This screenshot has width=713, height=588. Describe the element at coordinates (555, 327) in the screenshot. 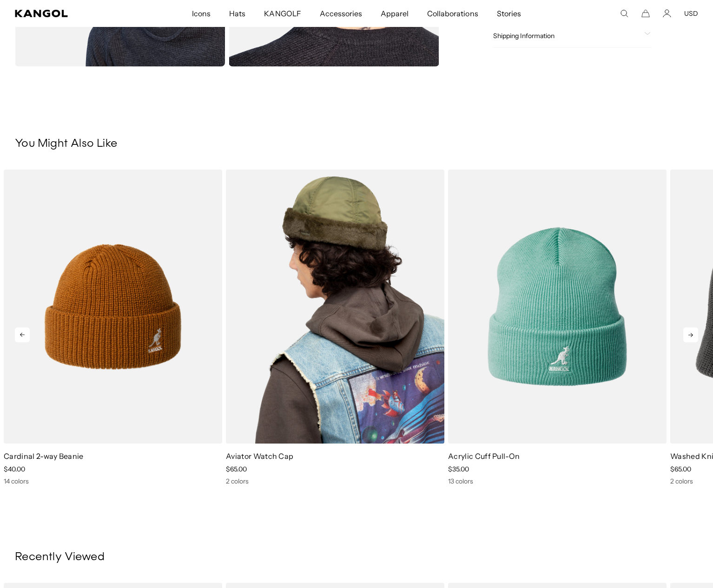

I see `div: 3 of 5` at that location.